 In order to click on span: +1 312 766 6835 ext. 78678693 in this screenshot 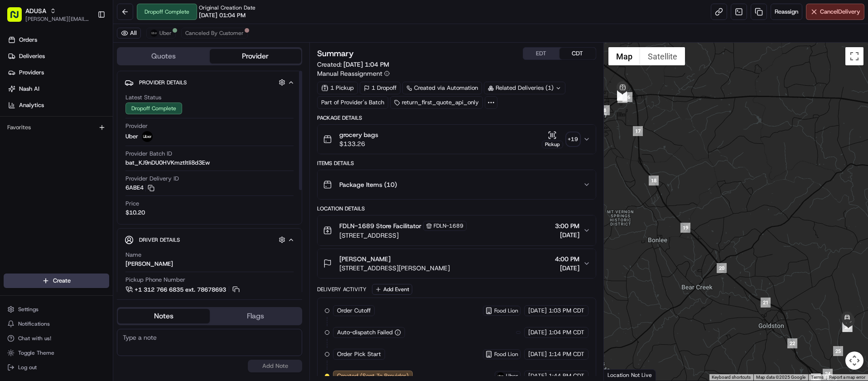, I will do `click(180, 290)`.